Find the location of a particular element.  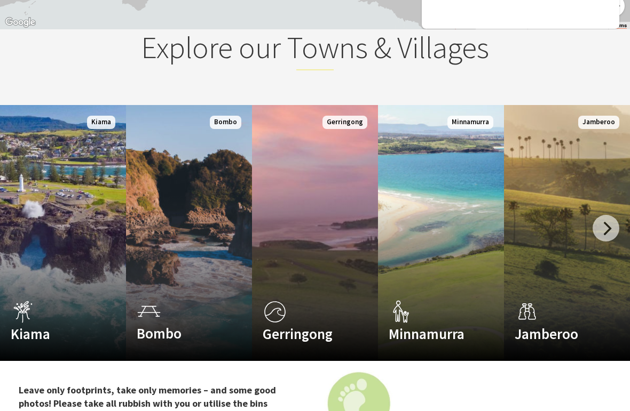

h4: Jamberoo is located at coordinates (557, 334).